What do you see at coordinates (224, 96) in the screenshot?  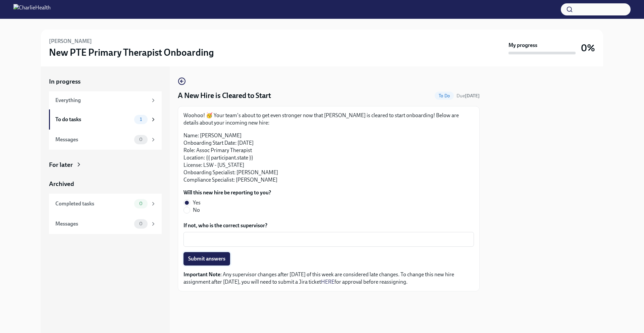 I see `h4: A New Hire is Cleared to Start` at bounding box center [224, 96].